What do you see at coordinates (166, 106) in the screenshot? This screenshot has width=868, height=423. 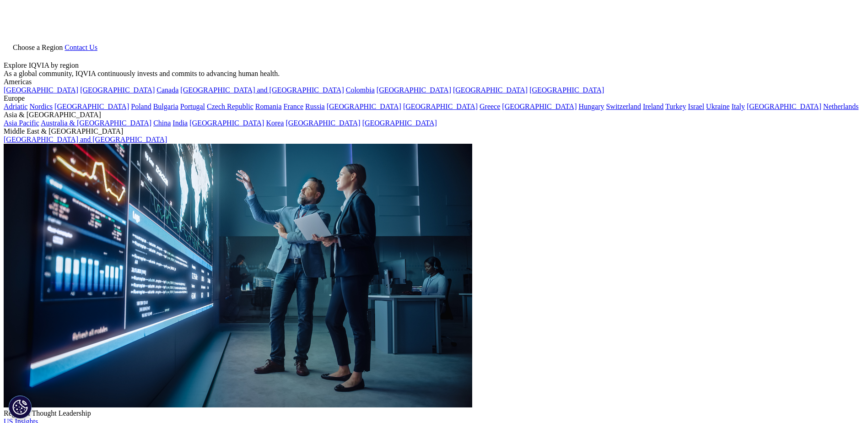 I see `a: Bulgaria` at bounding box center [166, 106].